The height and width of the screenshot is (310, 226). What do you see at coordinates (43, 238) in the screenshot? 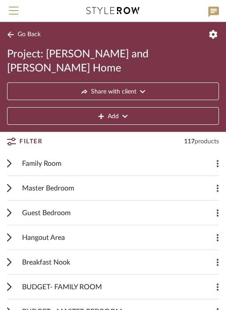
I see `span: Hangout Area` at bounding box center [43, 238].